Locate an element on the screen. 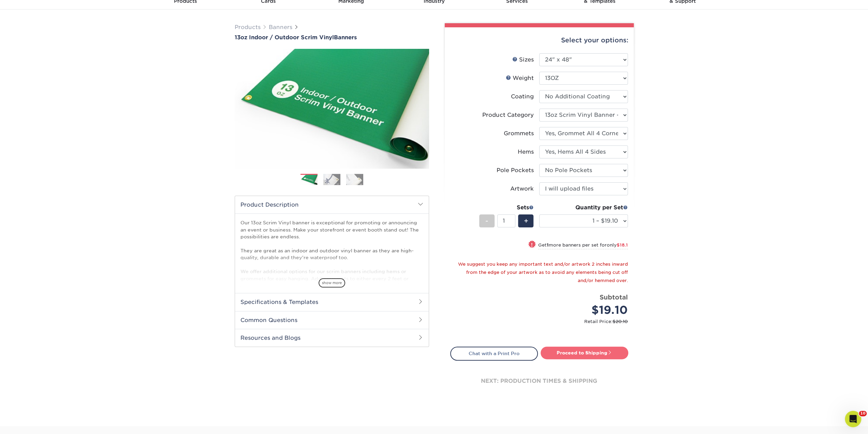 This screenshot has height=434, width=868. span: 13oz Indoor / Outdoor Scrim Vinyl is located at coordinates (284, 37).